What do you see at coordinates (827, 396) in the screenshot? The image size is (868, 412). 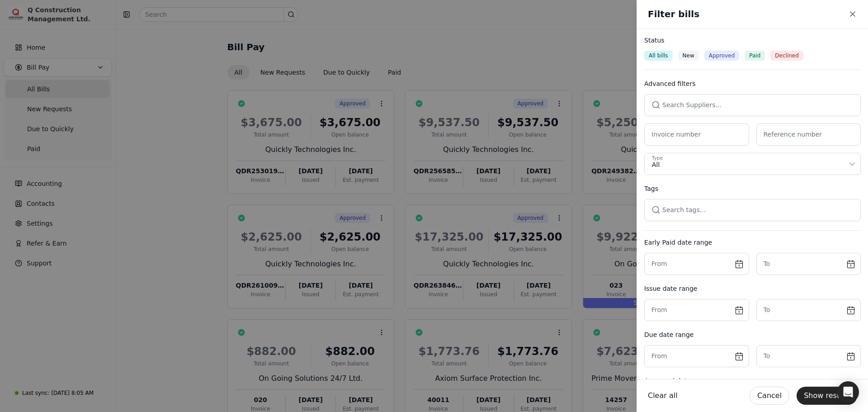 I see `button: Show results` at bounding box center [827, 396].